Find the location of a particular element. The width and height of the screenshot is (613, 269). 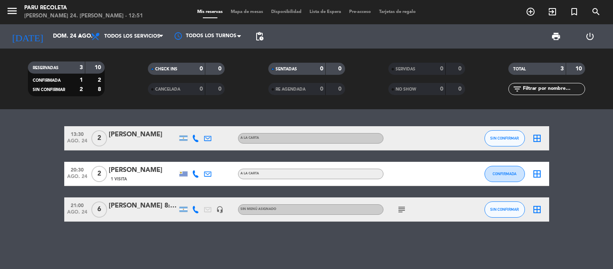

div: LOG OUT is located at coordinates (590, 36).